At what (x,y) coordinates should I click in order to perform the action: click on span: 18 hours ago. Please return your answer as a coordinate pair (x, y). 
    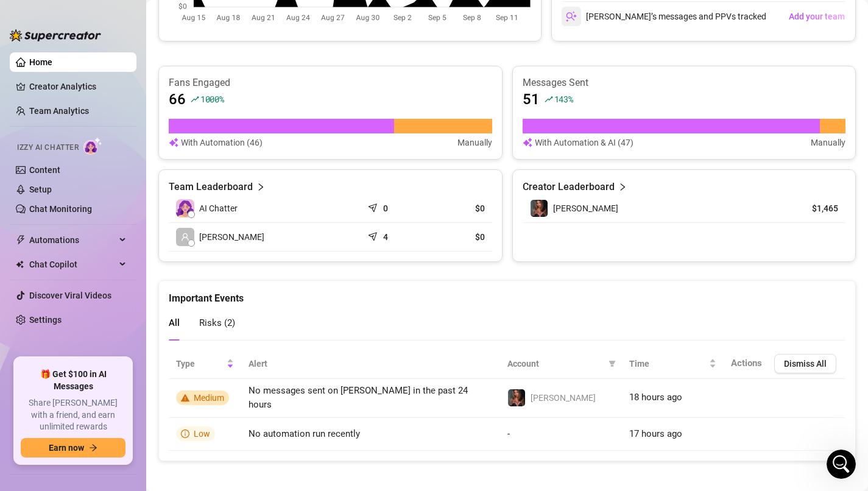
    Looking at the image, I should click on (655, 397).